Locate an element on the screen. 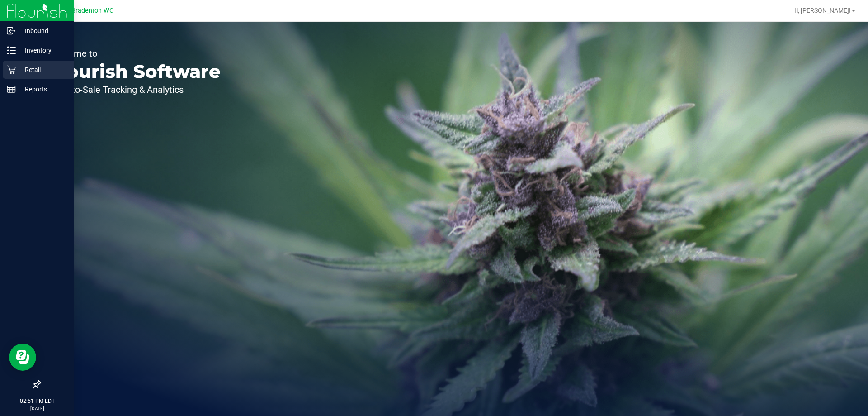  p: Flourish Software is located at coordinates (135, 72).